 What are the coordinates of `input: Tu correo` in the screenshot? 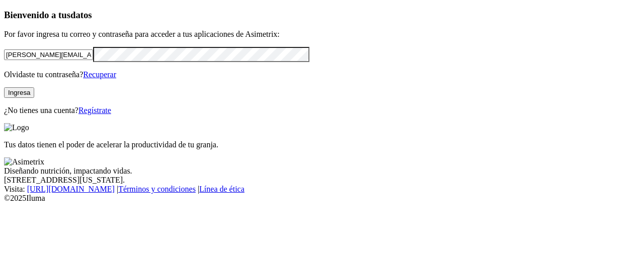 It's located at (48, 54).